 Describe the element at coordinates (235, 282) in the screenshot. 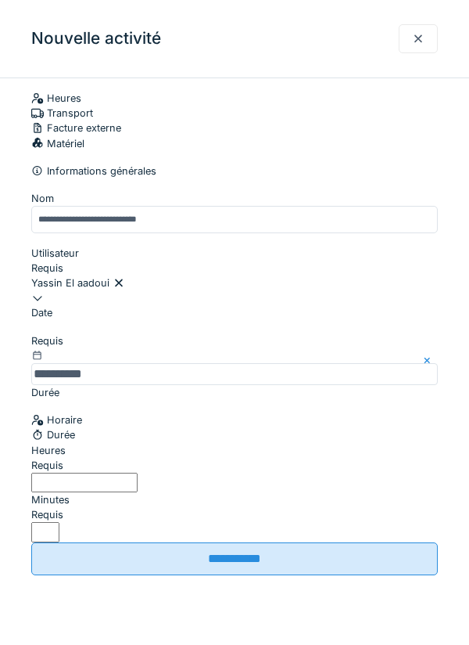

I see `div: Yassin El aadoui` at that location.